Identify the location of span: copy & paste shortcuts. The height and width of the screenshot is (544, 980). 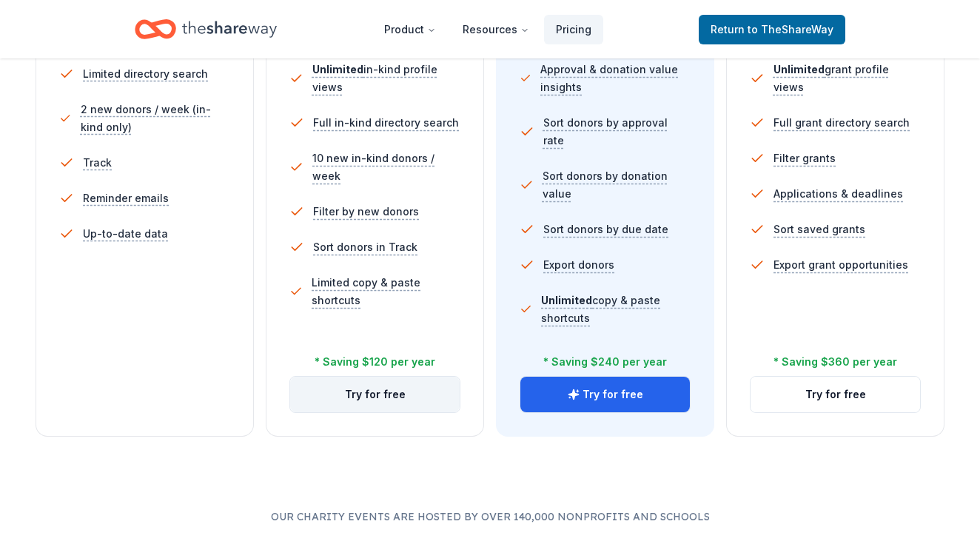
(601, 308).